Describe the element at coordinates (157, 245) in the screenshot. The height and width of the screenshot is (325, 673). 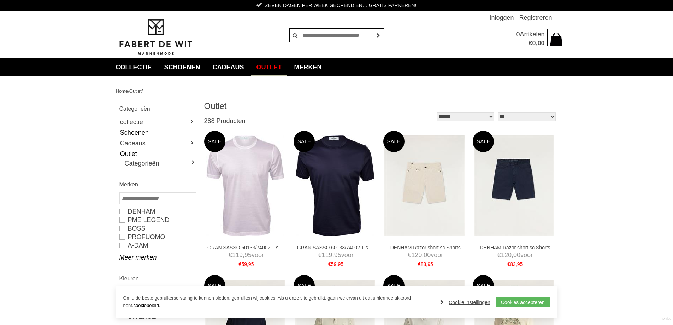
I see `a: A-DAM` at that location.